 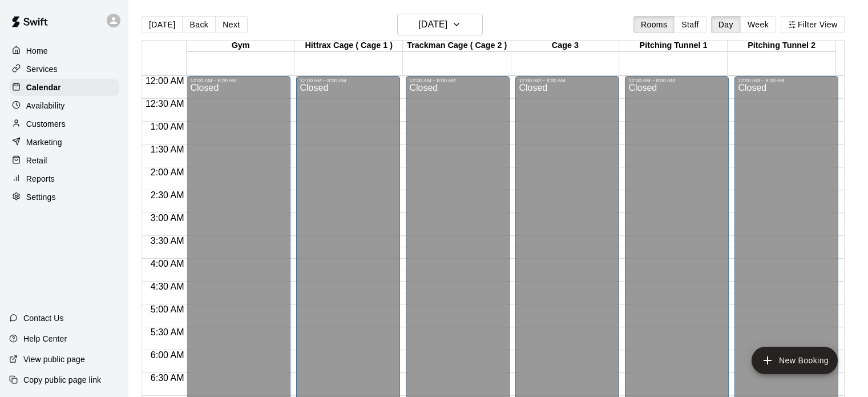 I want to click on span: 1:30 AM, so click(x=167, y=149).